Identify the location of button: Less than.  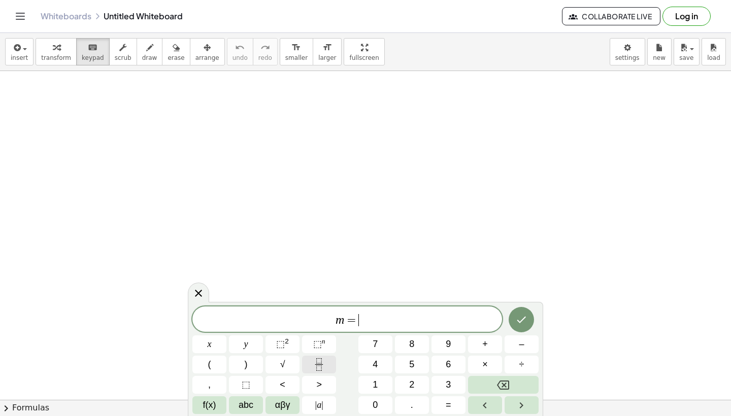
(282, 385).